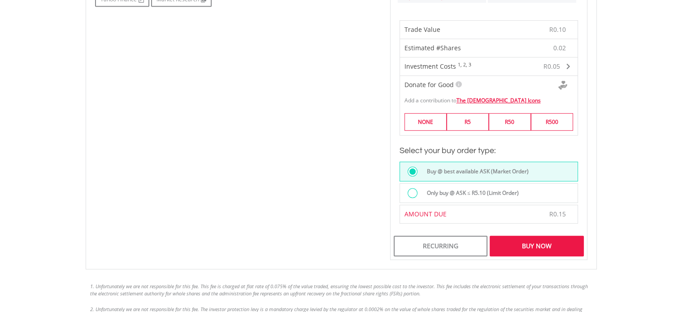 The image size is (682, 312). What do you see at coordinates (489, 98) in the screenshot?
I see `div: Add a contribution to` at bounding box center [489, 98].